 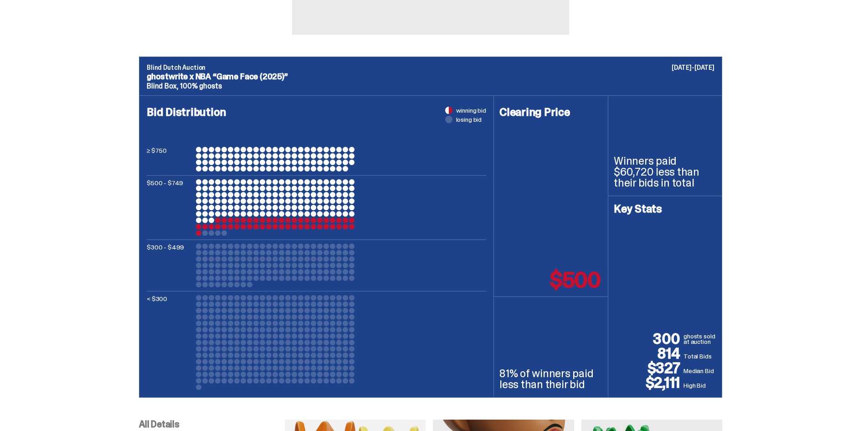 What do you see at coordinates (169, 265) in the screenshot?
I see `p: $300 - $499` at bounding box center [169, 265].